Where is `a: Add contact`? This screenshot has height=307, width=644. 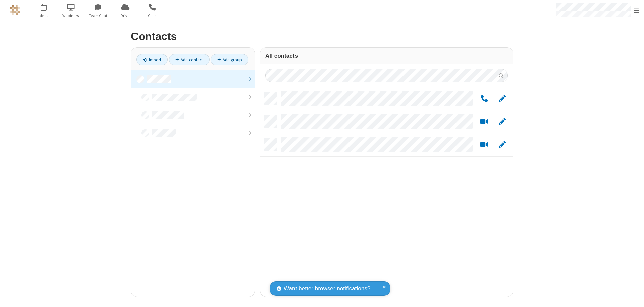
a: Add contact is located at coordinates (189, 59).